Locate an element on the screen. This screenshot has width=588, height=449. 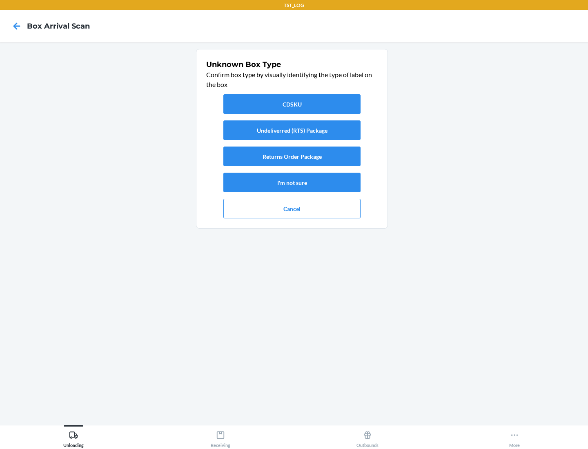
button: CDSKU is located at coordinates (292, 104).